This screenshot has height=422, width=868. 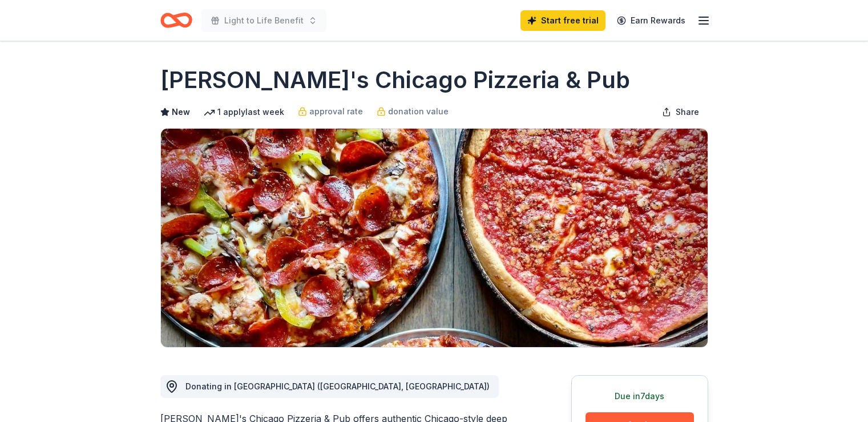 What do you see at coordinates (563, 21) in the screenshot?
I see `a: Start free trial` at bounding box center [563, 21].